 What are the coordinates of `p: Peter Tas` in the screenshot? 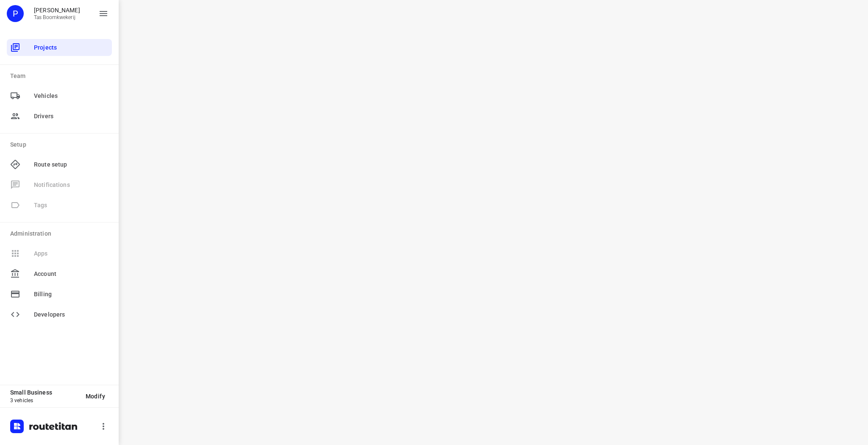 It's located at (57, 10).